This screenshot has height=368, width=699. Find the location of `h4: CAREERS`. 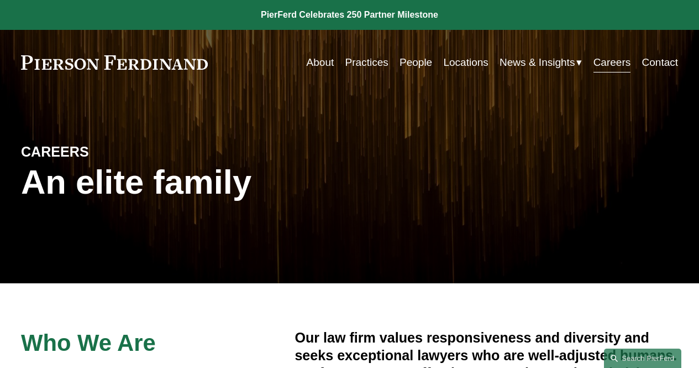

h4: CAREERS is located at coordinates (103, 152).